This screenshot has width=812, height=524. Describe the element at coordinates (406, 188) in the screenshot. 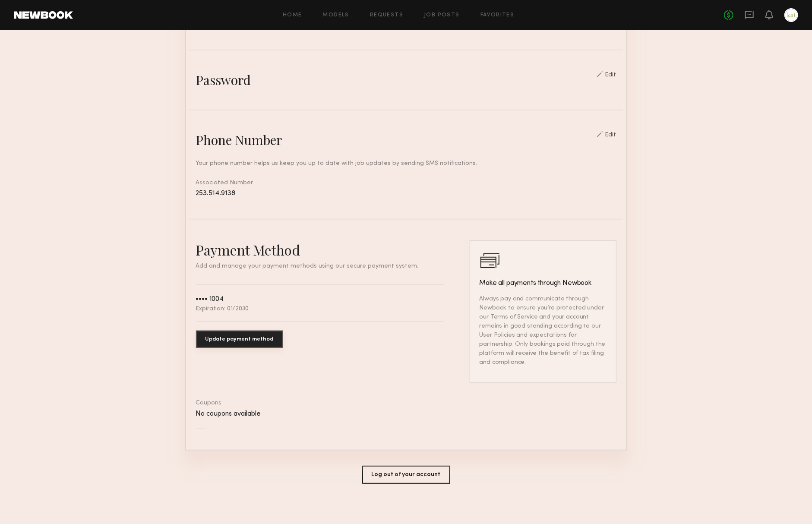

I see `div: Associated Number` at that location.